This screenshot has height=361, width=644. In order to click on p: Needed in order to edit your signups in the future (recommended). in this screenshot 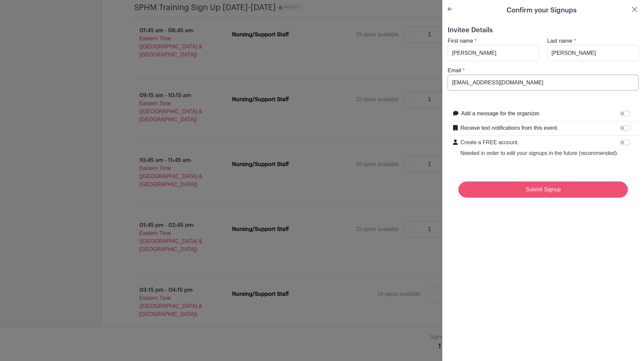, I will do `click(539, 154)`.